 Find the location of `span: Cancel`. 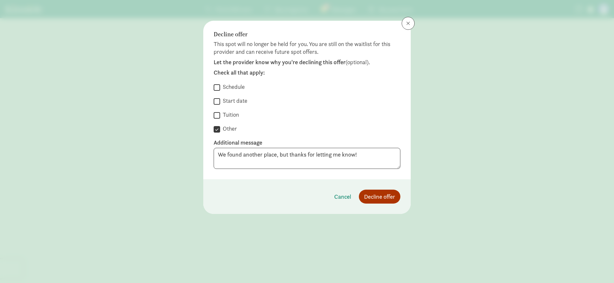

span: Cancel is located at coordinates (343, 196).